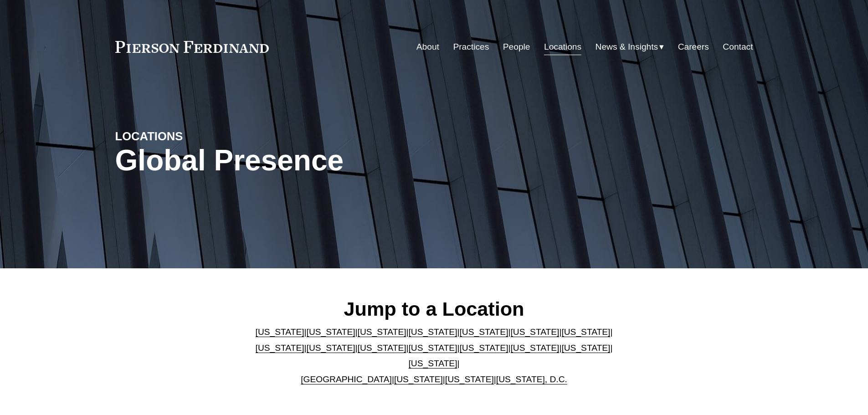 This screenshot has height=415, width=868. What do you see at coordinates (434, 309) in the screenshot?
I see `h2: Jump to a Location` at bounding box center [434, 309].